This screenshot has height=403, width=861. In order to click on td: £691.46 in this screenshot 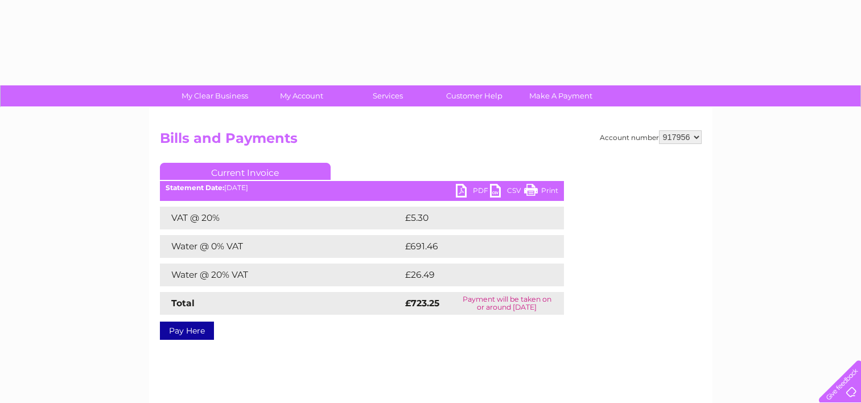, I will do `click(473, 247)`.